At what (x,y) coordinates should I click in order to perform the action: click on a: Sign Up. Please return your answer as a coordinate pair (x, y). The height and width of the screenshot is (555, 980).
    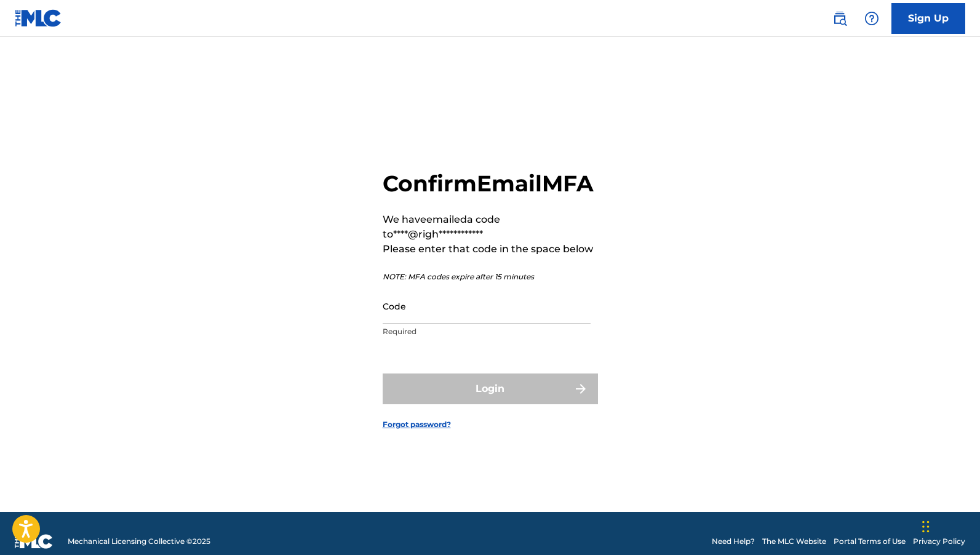
    Looking at the image, I should click on (928, 18).